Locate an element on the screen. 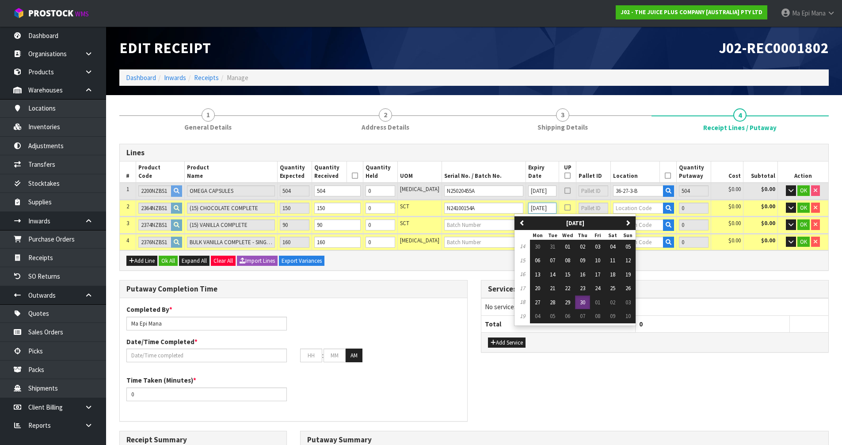  span: ProStock is located at coordinates (51, 13).